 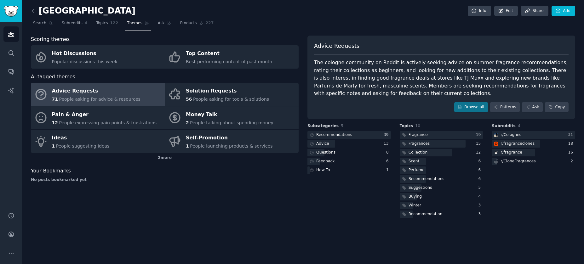 I want to click on img: GummySearch logo, so click(x=11, y=11).